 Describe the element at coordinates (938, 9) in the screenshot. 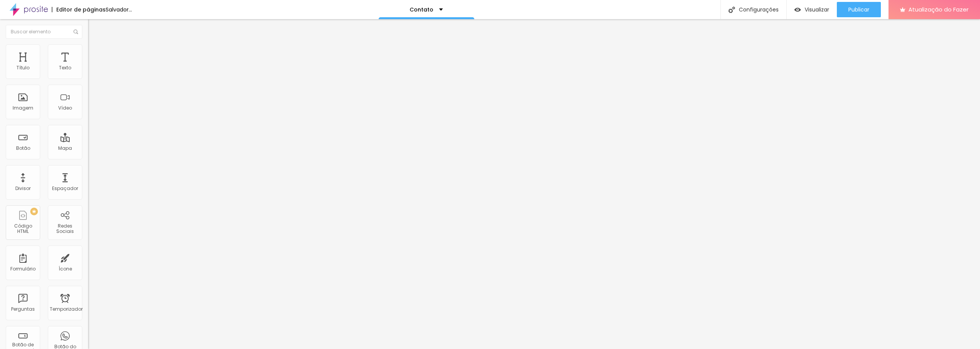

I see `font: Atualização do Fazer` at that location.